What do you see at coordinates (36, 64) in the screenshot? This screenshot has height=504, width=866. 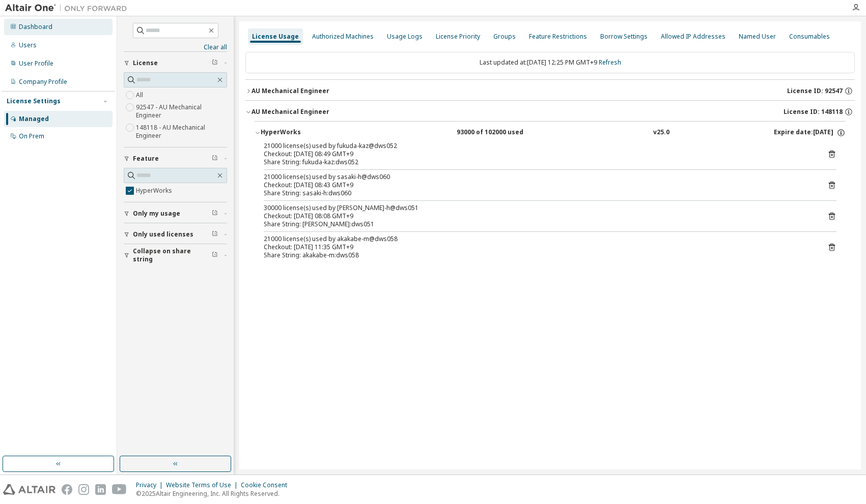 I see `div: User Profile` at bounding box center [36, 64].